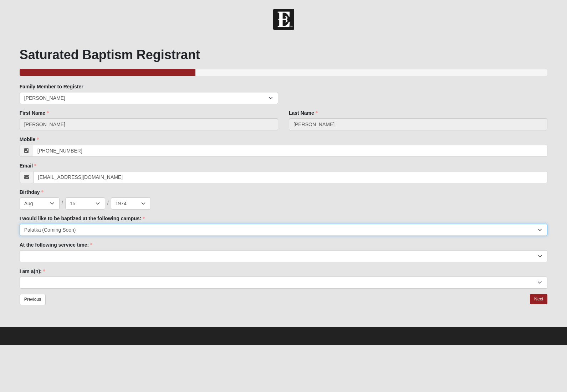 The height and width of the screenshot is (392, 567). I want to click on label: Birthday, so click(31, 192).